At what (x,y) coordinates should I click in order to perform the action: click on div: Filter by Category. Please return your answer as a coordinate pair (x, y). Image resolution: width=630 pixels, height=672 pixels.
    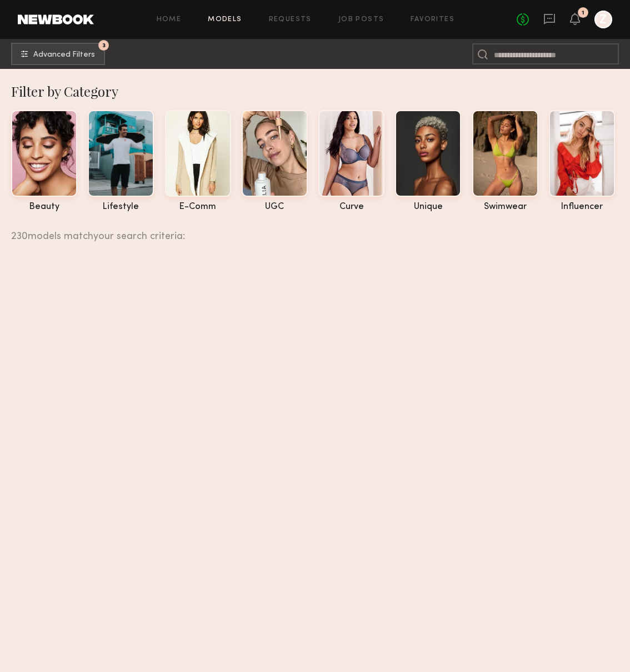
    Looking at the image, I should click on (321, 91).